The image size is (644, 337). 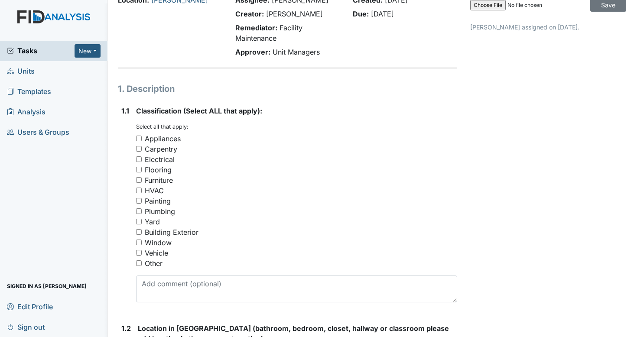 I want to click on strong: Remediator:, so click(x=256, y=28).